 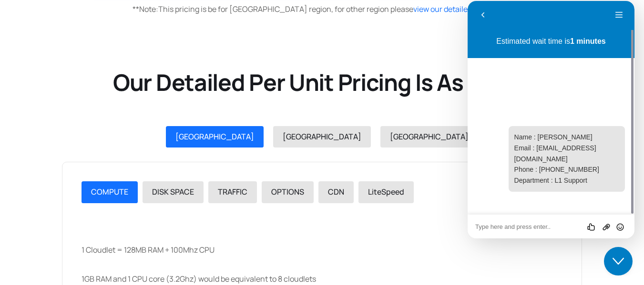 I want to click on p: Estimated wait time is, so click(x=83, y=40).